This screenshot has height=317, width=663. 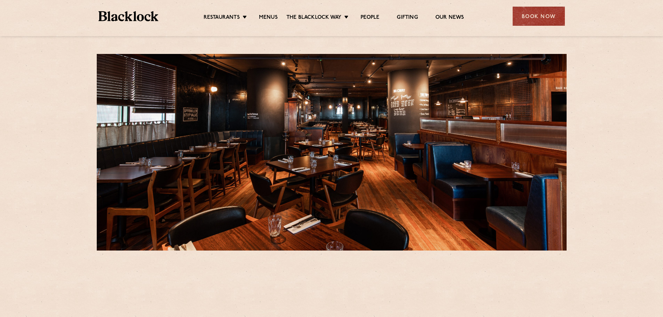 What do you see at coordinates (539, 16) in the screenshot?
I see `div: Book Now` at bounding box center [539, 16].